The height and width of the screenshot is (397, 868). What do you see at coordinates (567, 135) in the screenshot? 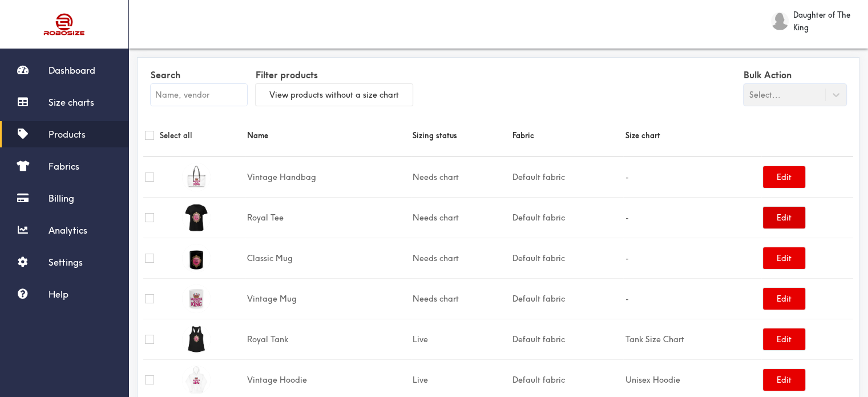
I see `th: Fabric` at bounding box center [567, 135].